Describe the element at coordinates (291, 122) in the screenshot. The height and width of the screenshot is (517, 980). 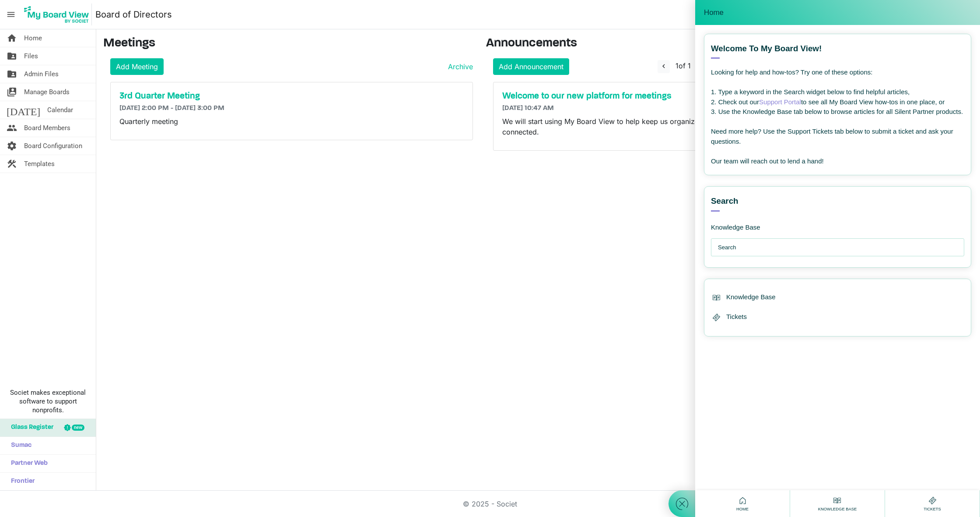
I see `p: Quarterly meeting` at that location.